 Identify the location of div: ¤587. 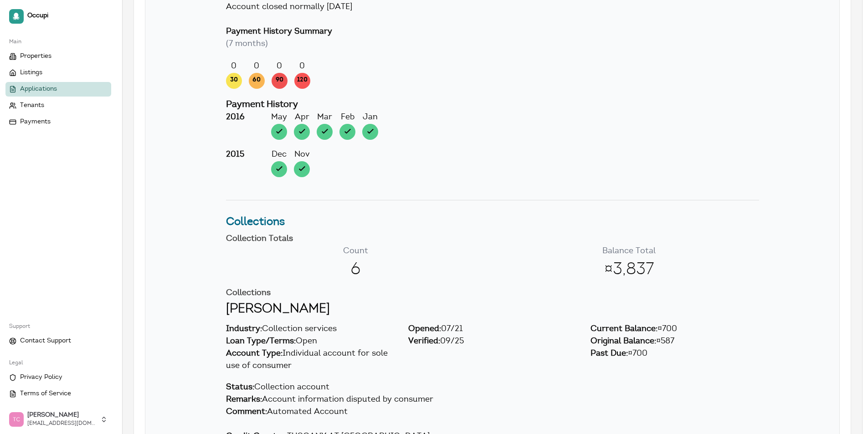
(674, 341).